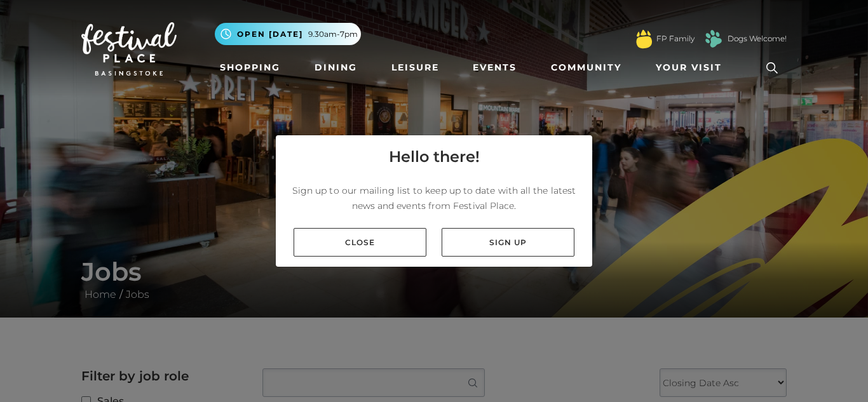  Describe the element at coordinates (676, 39) in the screenshot. I see `a: FP Family` at that location.